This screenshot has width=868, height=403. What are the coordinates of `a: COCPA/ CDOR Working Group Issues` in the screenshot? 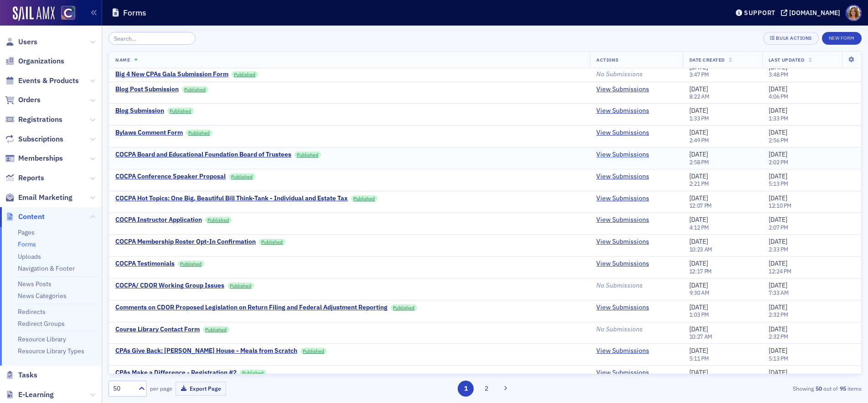 It's located at (170, 285).